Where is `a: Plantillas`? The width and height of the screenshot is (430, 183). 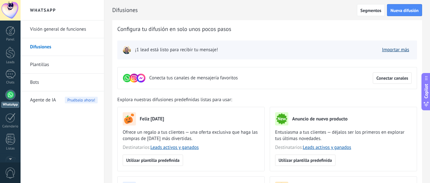 a: Plantillas is located at coordinates (64, 65).